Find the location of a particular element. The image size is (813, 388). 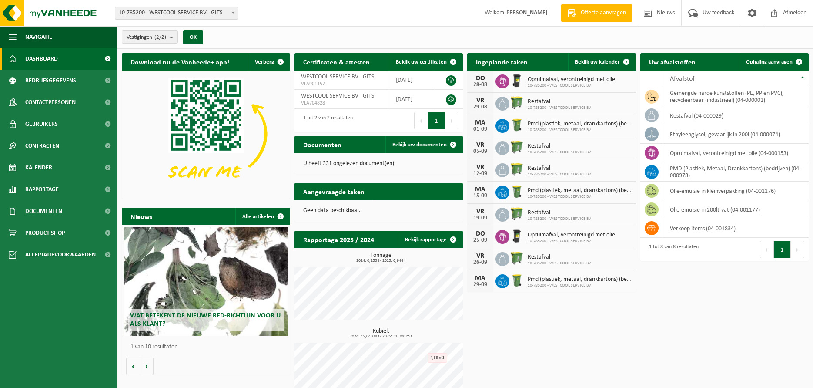

span: Ophaling aanvragen is located at coordinates (769, 62).